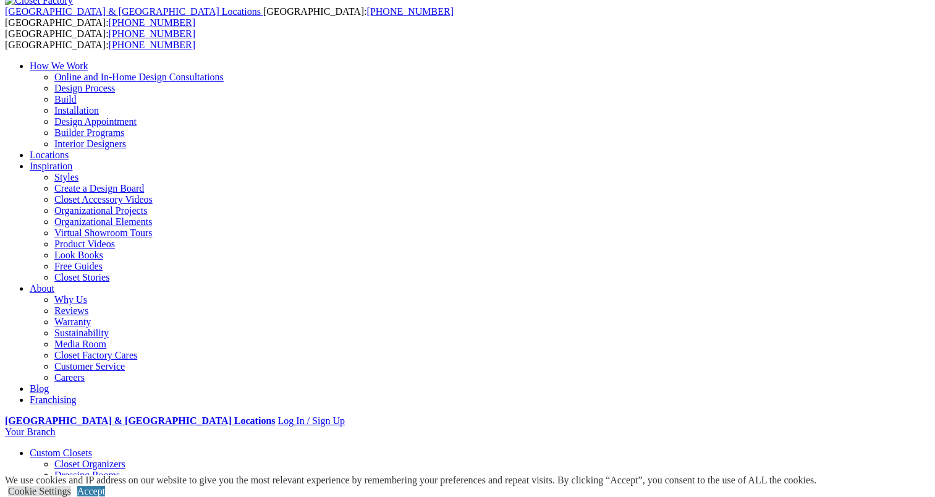 The height and width of the screenshot is (497, 935). I want to click on a: Product Videos, so click(85, 244).